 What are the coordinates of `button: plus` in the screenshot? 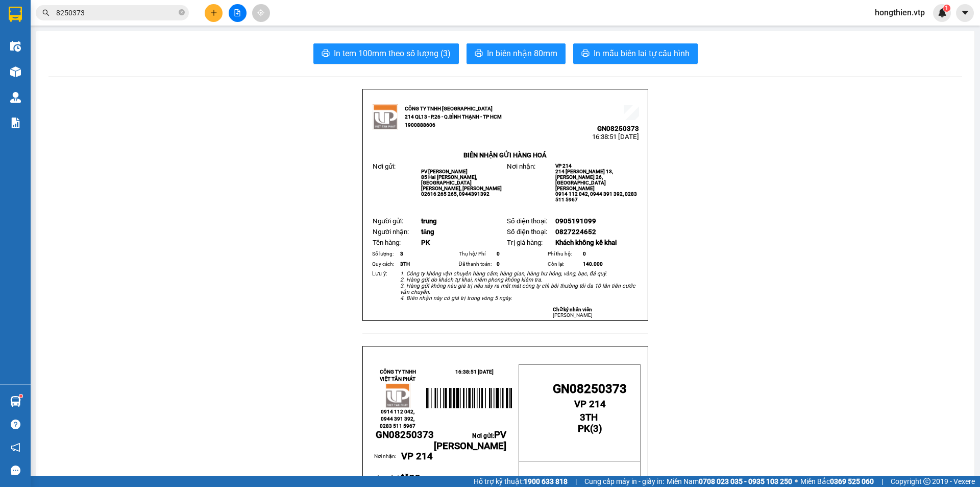 It's located at (213, 13).